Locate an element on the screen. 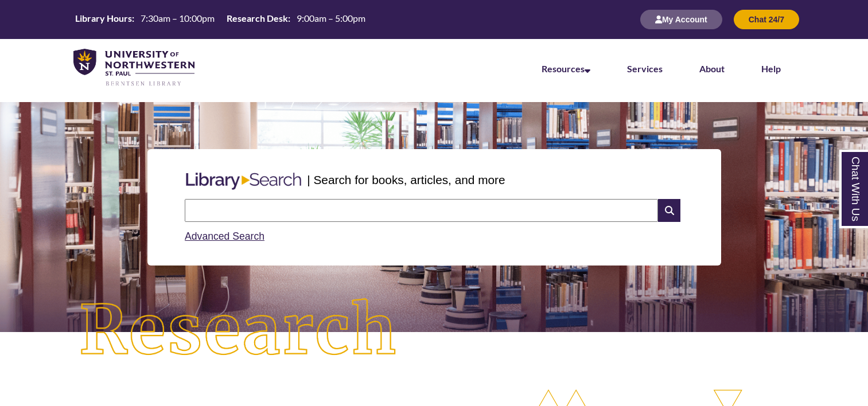 The image size is (868, 406). th: Research Desk: is located at coordinates (257, 19).